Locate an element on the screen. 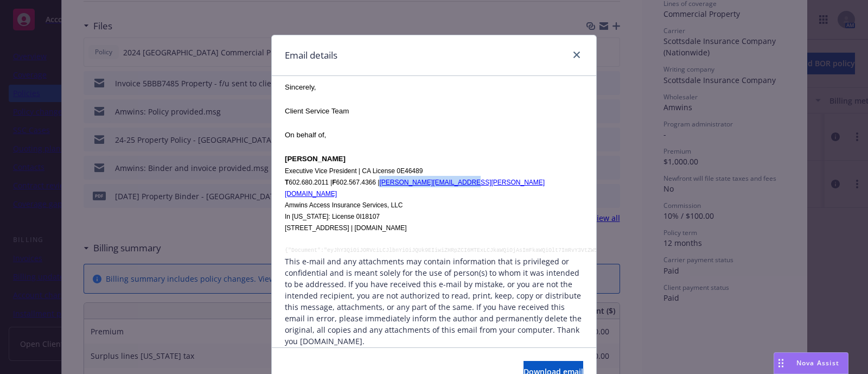 Image resolution: width=868 pixels, height=374 pixels. span: Sincerely, is located at coordinates (300, 87).